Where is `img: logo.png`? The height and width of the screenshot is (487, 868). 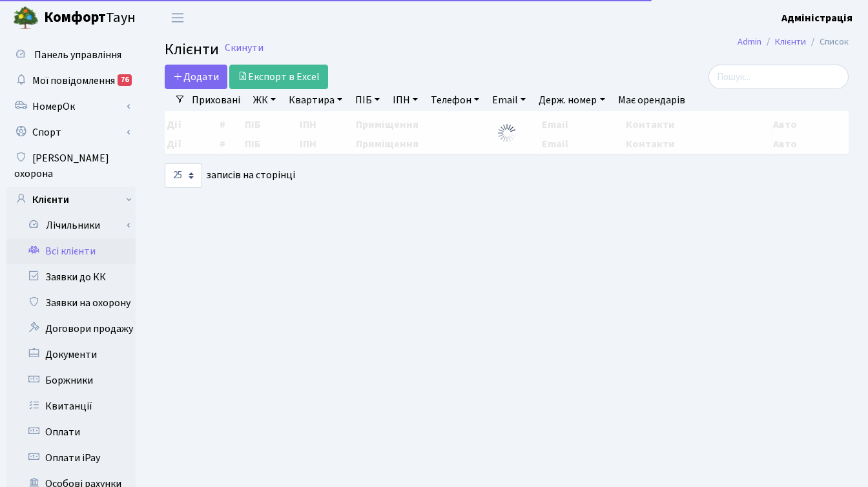 img: logo.png is located at coordinates (26, 18).